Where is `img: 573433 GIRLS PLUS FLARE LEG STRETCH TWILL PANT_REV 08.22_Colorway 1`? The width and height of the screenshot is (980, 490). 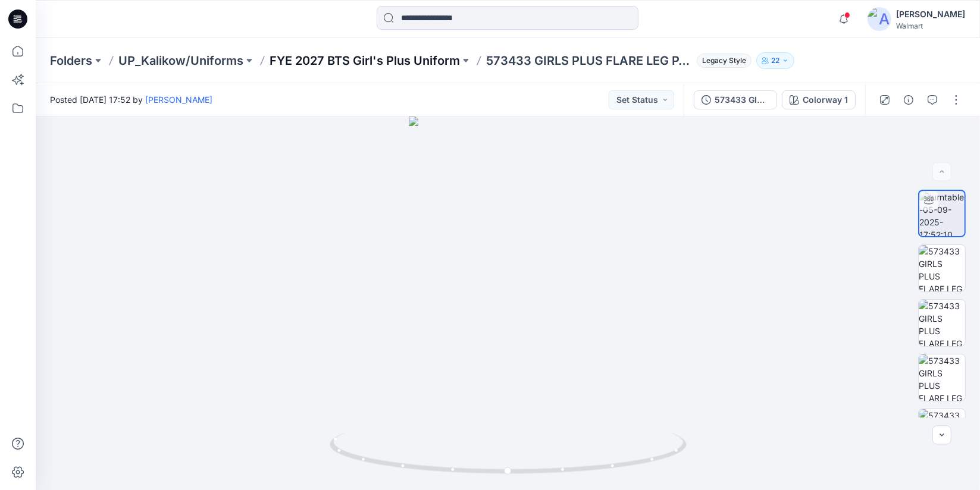 img: 573433 GIRLS PLUS FLARE LEG STRETCH TWILL PANT_REV 08.22_Colorway 1 is located at coordinates (942, 268).